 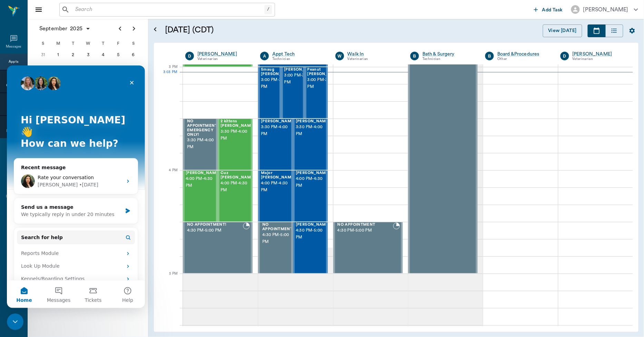 I want to click on div: Messages, so click(x=14, y=47).